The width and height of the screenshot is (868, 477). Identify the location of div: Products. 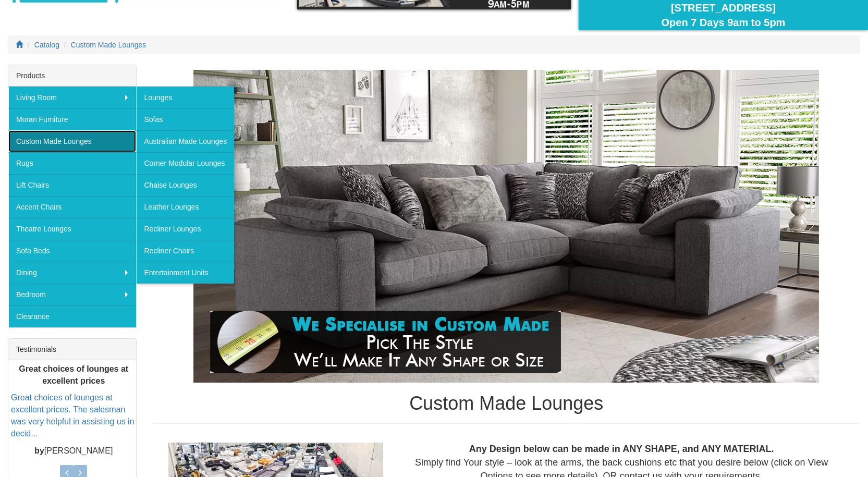
(72, 75).